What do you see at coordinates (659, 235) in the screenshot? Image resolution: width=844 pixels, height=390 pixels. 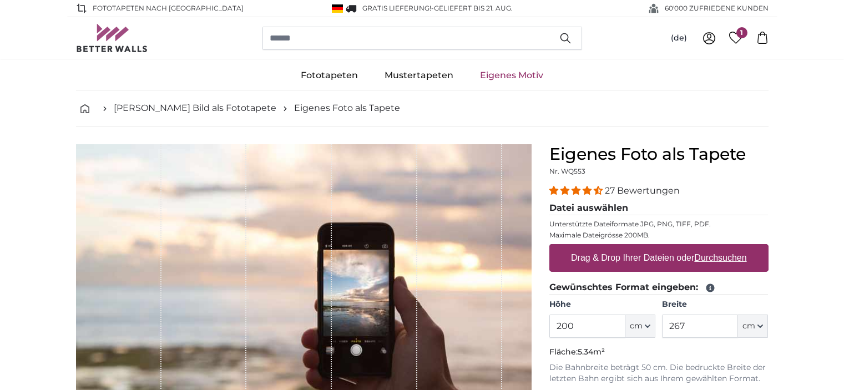 I see `p: Maximale Dateigrösse 200MB.` at bounding box center [659, 235].